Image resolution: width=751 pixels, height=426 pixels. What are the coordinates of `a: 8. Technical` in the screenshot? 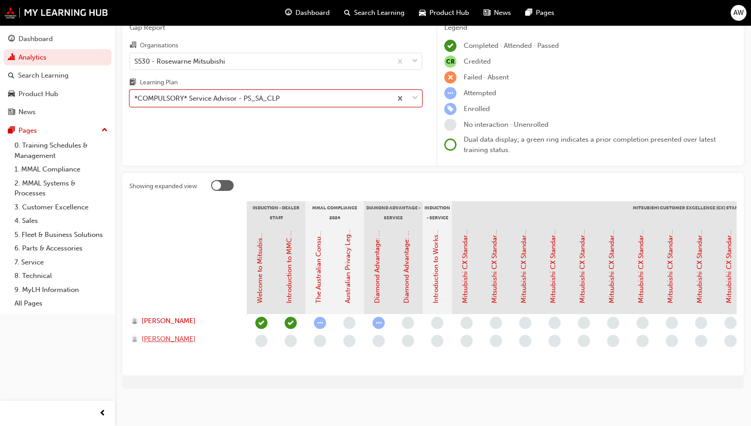 It's located at (61, 276).